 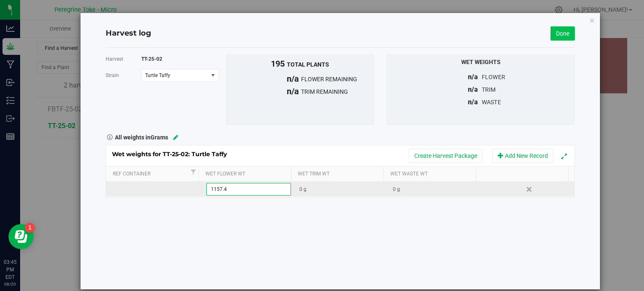 What do you see at coordinates (193, 172) in the screenshot?
I see `a: Filter` at bounding box center [193, 172].